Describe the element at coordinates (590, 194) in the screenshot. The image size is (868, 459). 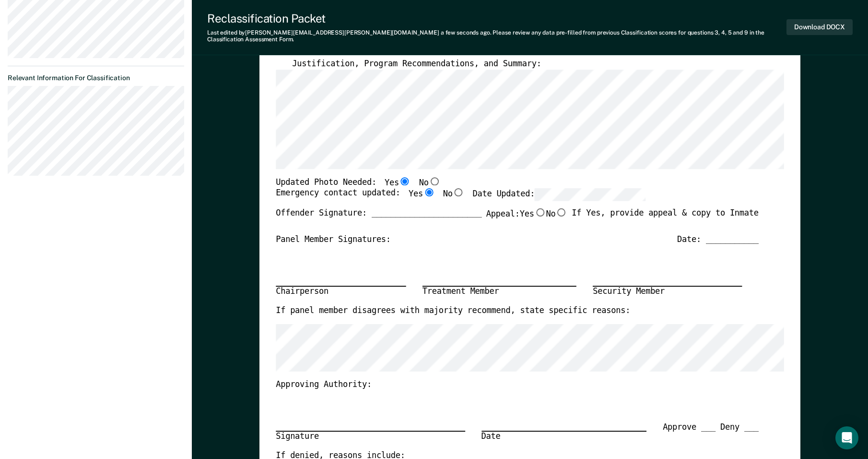
I see `input: Date Updated:` at that location.